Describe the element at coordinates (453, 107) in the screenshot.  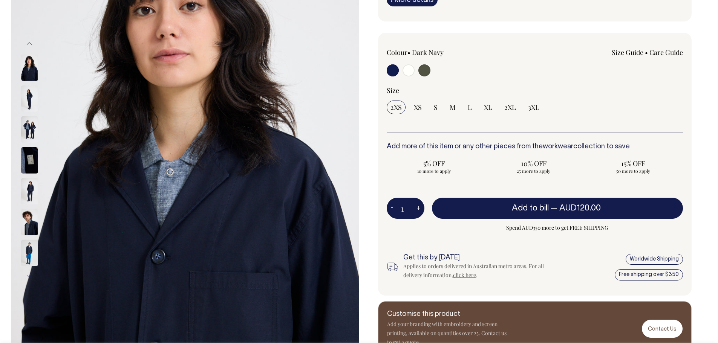
I see `input: M` at that location.